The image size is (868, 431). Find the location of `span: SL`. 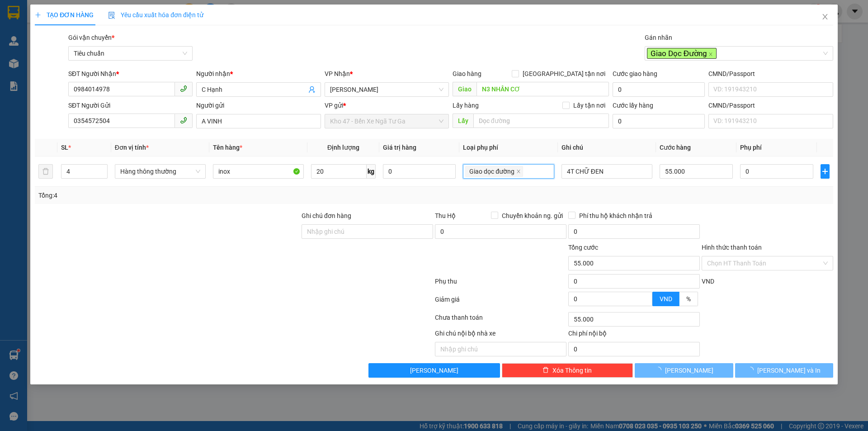

span: SL is located at coordinates (65, 148).